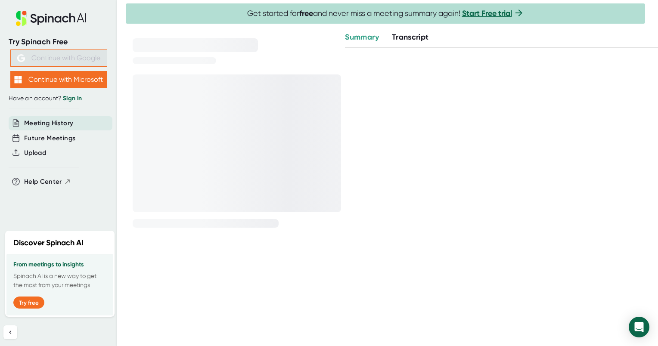  Describe the element at coordinates (48, 243) in the screenshot. I see `h2: Discover Spinach AI` at that location.